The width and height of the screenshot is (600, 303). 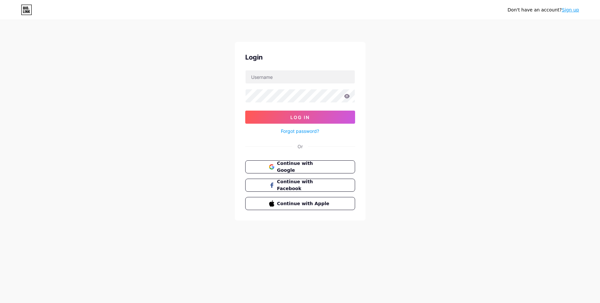 I want to click on div: Don't have an account?, so click(x=543, y=10).